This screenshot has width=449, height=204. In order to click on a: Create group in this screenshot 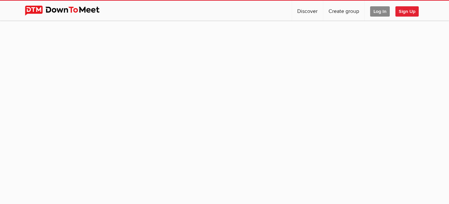, I will do `click(343, 11)`.